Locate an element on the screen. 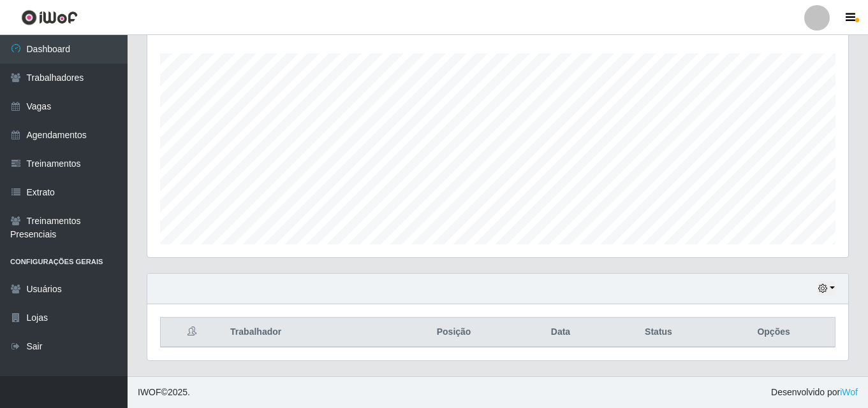 This screenshot has height=408, width=868. span: Desenvolvido por is located at coordinates (814, 393).